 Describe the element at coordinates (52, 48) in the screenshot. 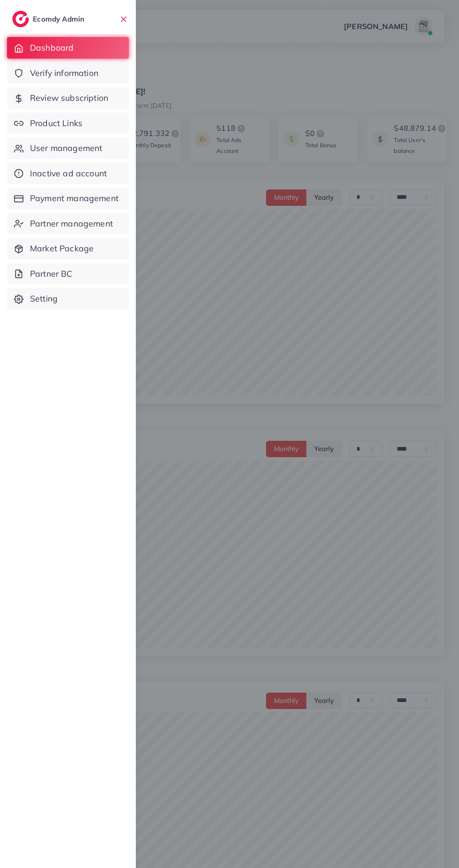

I see `span: Dashboard` at that location.